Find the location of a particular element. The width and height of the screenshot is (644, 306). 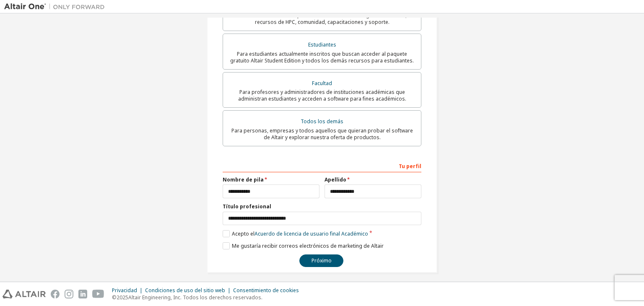

font: Todos los demás is located at coordinates (322, 121).